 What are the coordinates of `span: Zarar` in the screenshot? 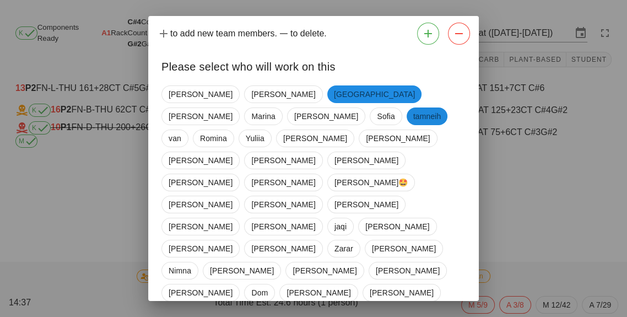 It's located at (344, 249).